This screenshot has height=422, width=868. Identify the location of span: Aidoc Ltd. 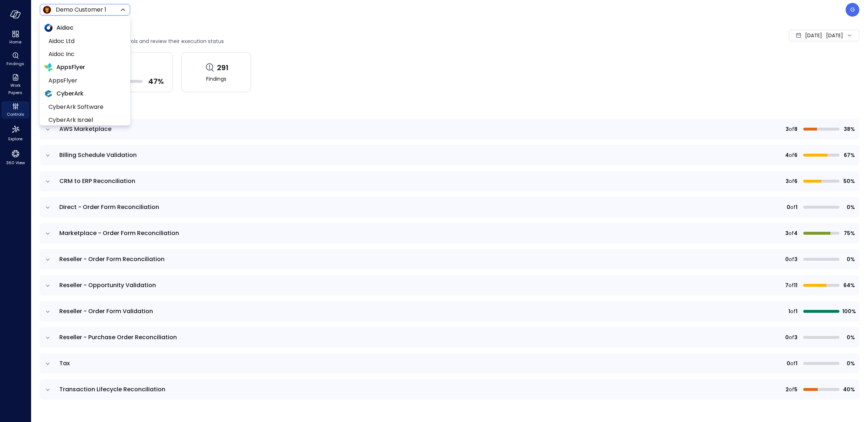
(84, 41).